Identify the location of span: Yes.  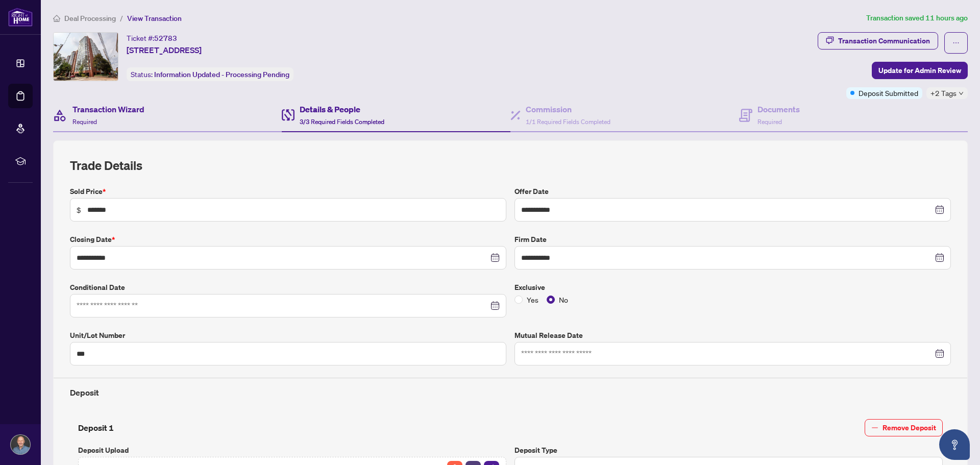
(532, 299).